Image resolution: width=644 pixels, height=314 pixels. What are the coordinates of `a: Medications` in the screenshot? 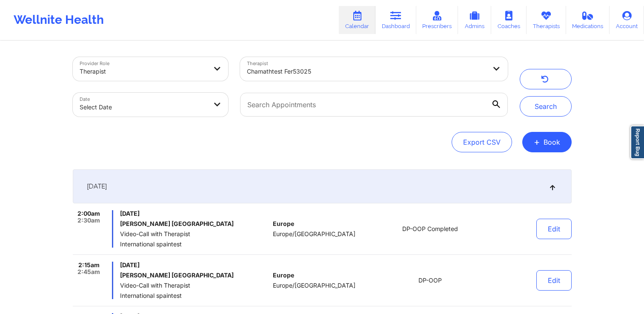 It's located at (588, 20).